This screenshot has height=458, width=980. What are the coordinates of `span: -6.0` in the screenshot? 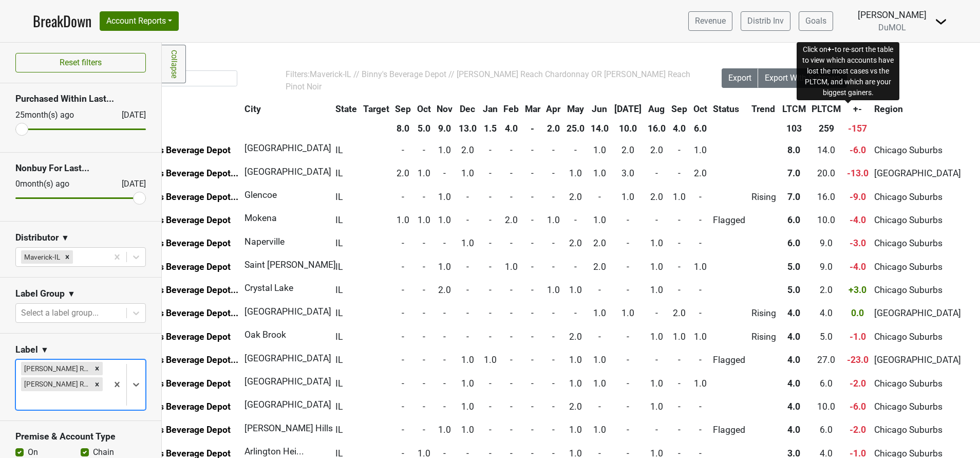 It's located at (858, 150).